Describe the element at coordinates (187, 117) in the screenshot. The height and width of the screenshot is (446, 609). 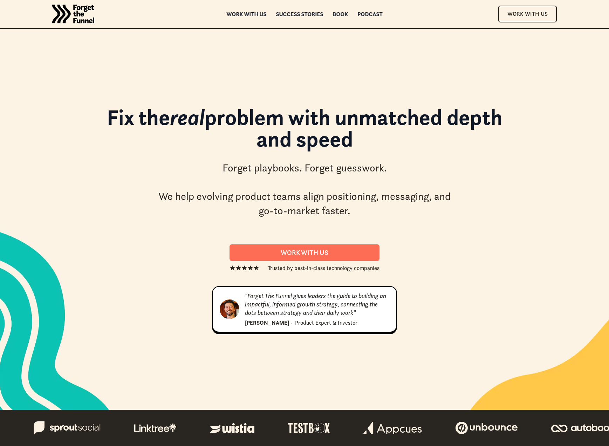
I see `em: real` at that location.